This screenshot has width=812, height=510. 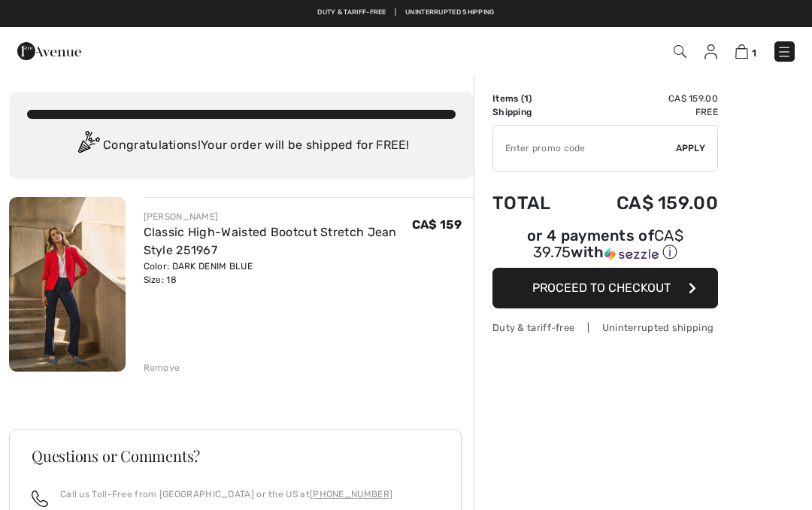 What do you see at coordinates (608, 244) in the screenshot?
I see `span: CA$ 39.75` at bounding box center [608, 244].